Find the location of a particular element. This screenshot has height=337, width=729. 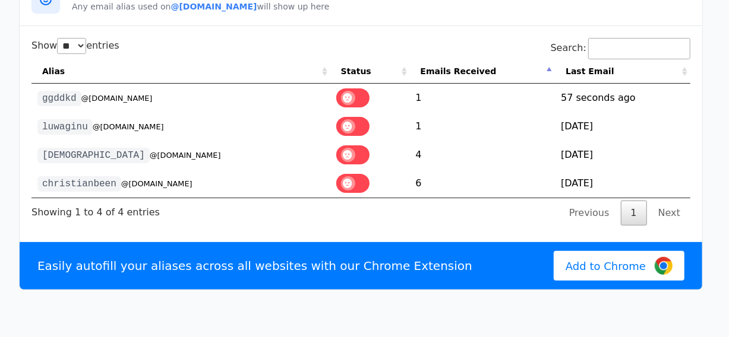

code: christianbeen is located at coordinates (79, 184).